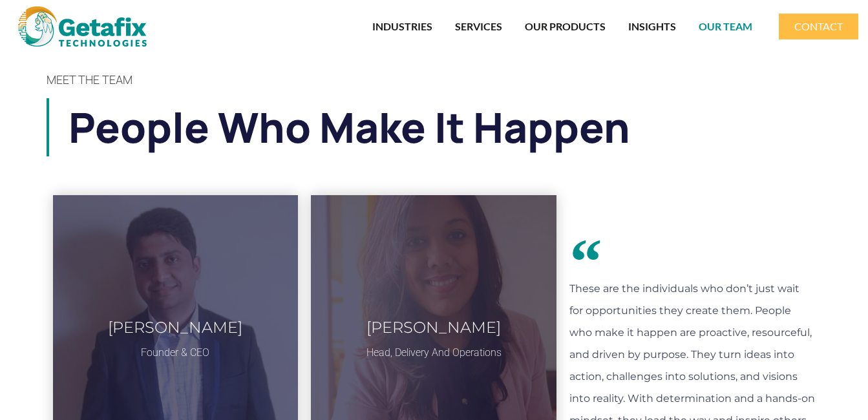 This screenshot has height=420, width=868. What do you see at coordinates (653, 27) in the screenshot?
I see `a: INSIGHTS` at bounding box center [653, 27].